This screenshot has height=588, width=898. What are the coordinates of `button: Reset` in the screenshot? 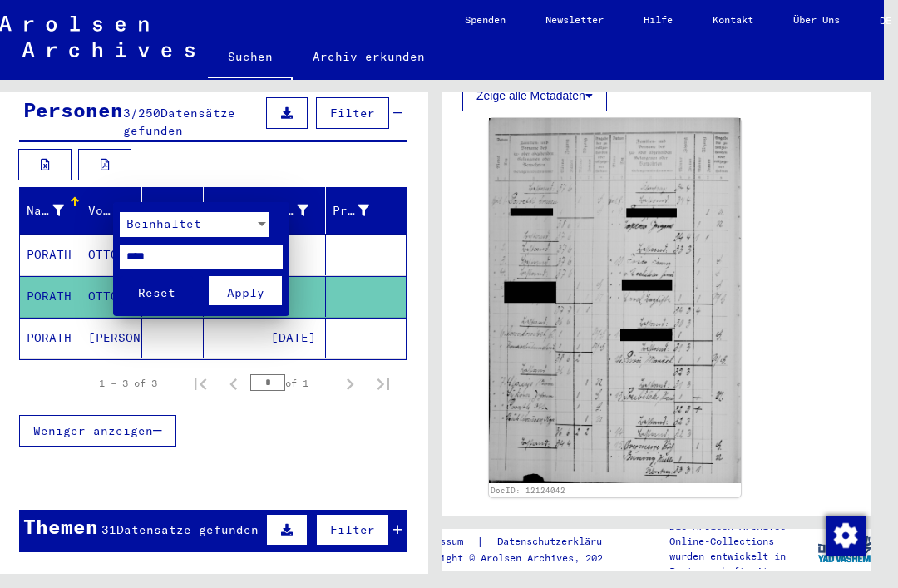 It's located at (156, 291).